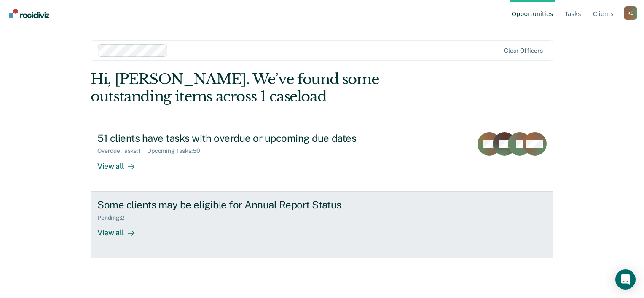 The height and width of the screenshot is (298, 644). What do you see at coordinates (322, 225) in the screenshot?
I see `a: Some clients may be eligible for Annual Report StatusPending:2View all` at bounding box center [322, 225].